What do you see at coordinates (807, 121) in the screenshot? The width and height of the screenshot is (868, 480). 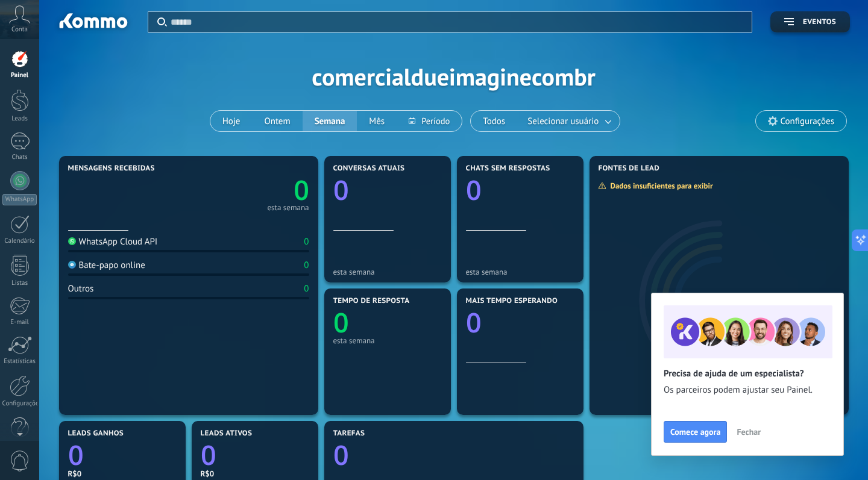 I see `span: Configurações` at bounding box center [807, 121].